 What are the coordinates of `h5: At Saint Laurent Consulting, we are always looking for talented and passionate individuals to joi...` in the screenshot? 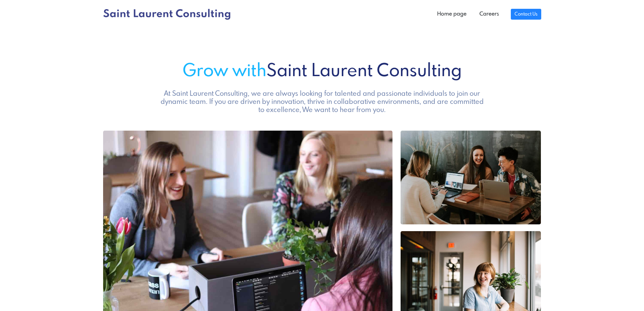 It's located at (322, 102).